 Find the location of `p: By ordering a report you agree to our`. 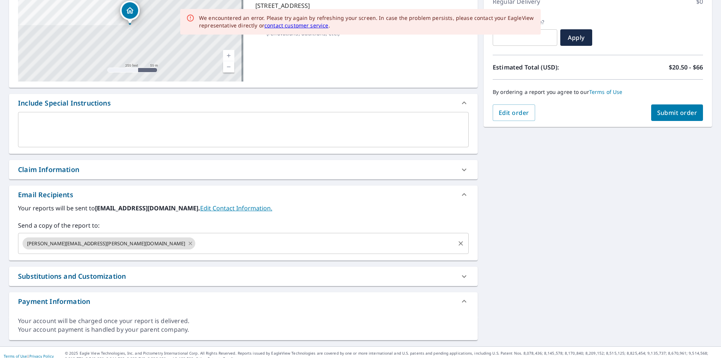

p: By ordering a report you agree to our is located at coordinates (598, 92).